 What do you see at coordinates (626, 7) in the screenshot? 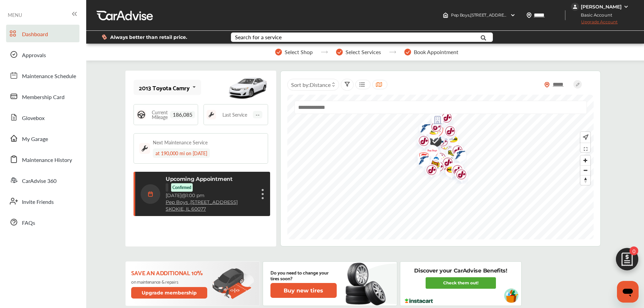
I see `img: WGsFRI8htEPBVLJbROoPRyZpYNWhNONpIPPETTm6eUC0GeLEiAAAAAElFTkSuQmCC` at bounding box center [626, 7].